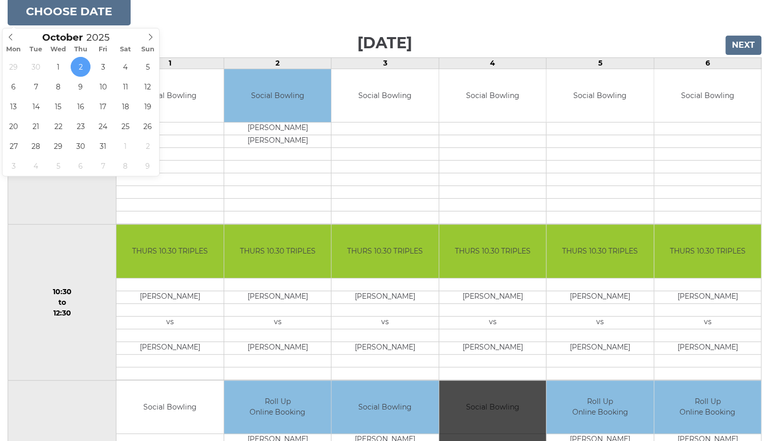  Describe the element at coordinates (103, 126) in the screenshot. I see `span: October 24, 2025` at that location.